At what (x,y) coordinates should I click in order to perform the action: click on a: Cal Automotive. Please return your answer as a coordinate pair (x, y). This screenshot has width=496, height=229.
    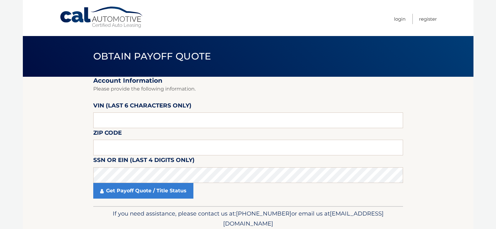
    Looking at the image, I should click on (102, 17).